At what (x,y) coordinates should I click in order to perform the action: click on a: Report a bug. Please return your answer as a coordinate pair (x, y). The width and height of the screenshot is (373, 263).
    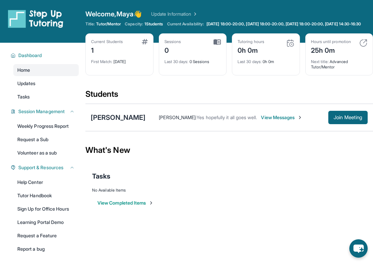
    Looking at the image, I should click on (46, 249).